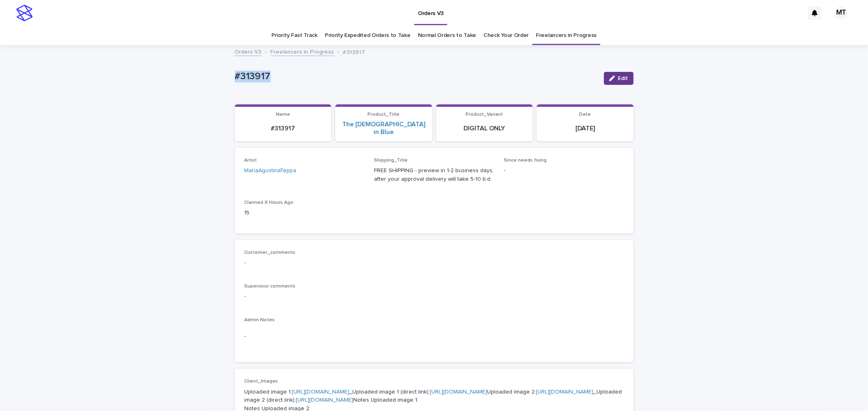 The image size is (868, 411). Describe the element at coordinates (251, 161) in the screenshot. I see `span: Artist` at that location.